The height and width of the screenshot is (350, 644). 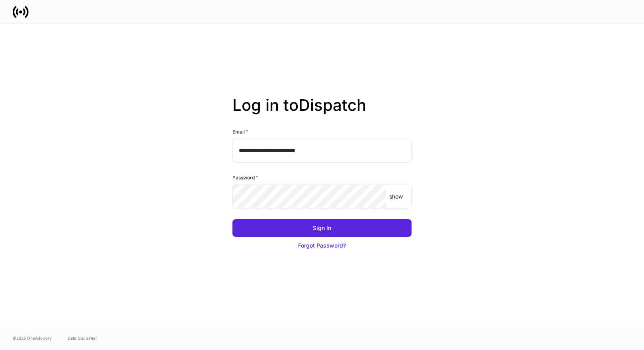 What do you see at coordinates (322, 228) in the screenshot?
I see `div: Sign In` at bounding box center [322, 228].